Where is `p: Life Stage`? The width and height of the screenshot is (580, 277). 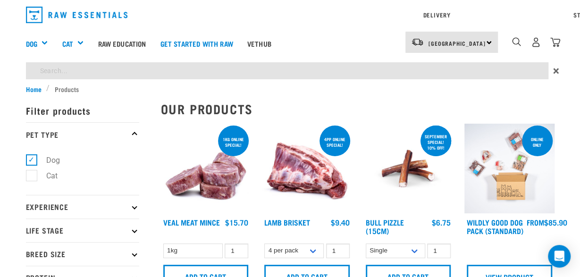
p: Life Stage is located at coordinates (83, 230).